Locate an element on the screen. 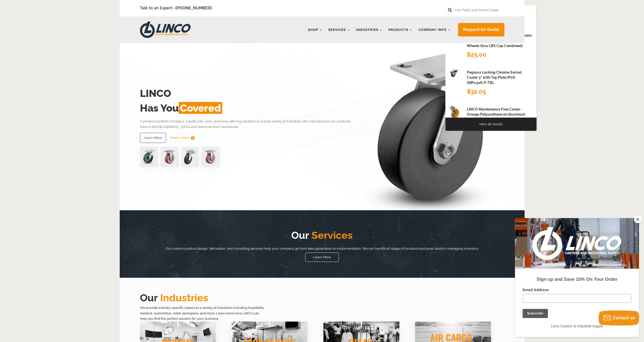  span: Linco Casters & Industrial Supply is located at coordinates (62, 108).